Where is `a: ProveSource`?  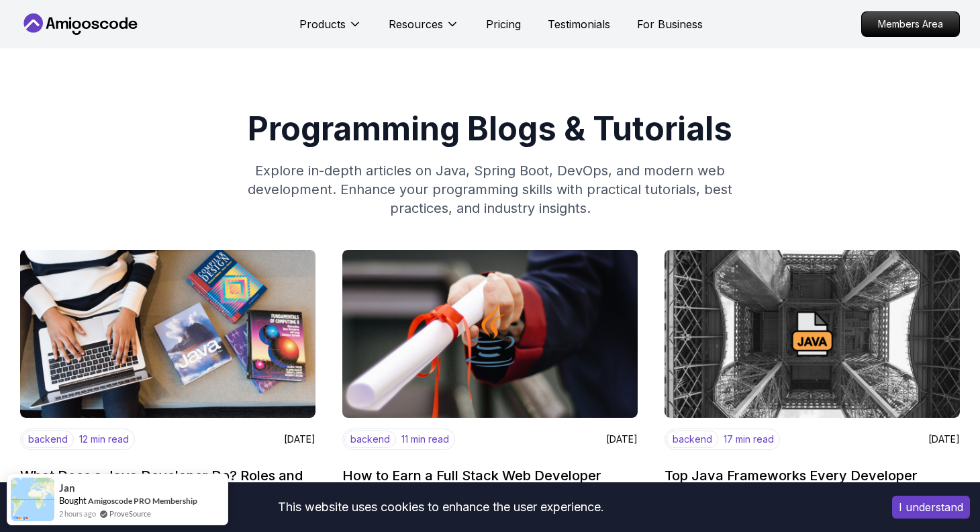
a: ProveSource is located at coordinates (131, 513).